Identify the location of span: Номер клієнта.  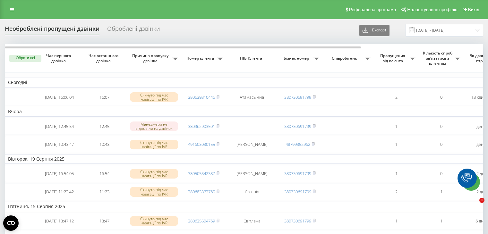
(201, 58).